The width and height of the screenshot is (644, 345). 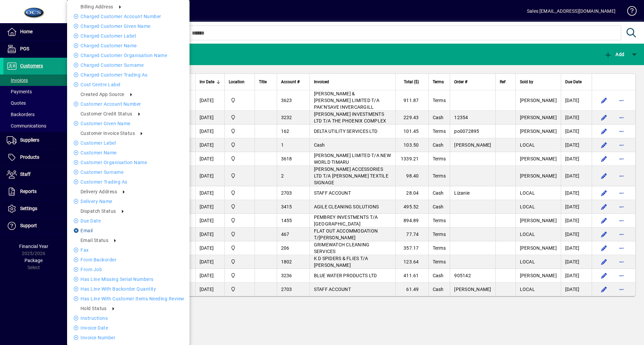 I want to click on li: Customer Trading as, so click(x=128, y=182).